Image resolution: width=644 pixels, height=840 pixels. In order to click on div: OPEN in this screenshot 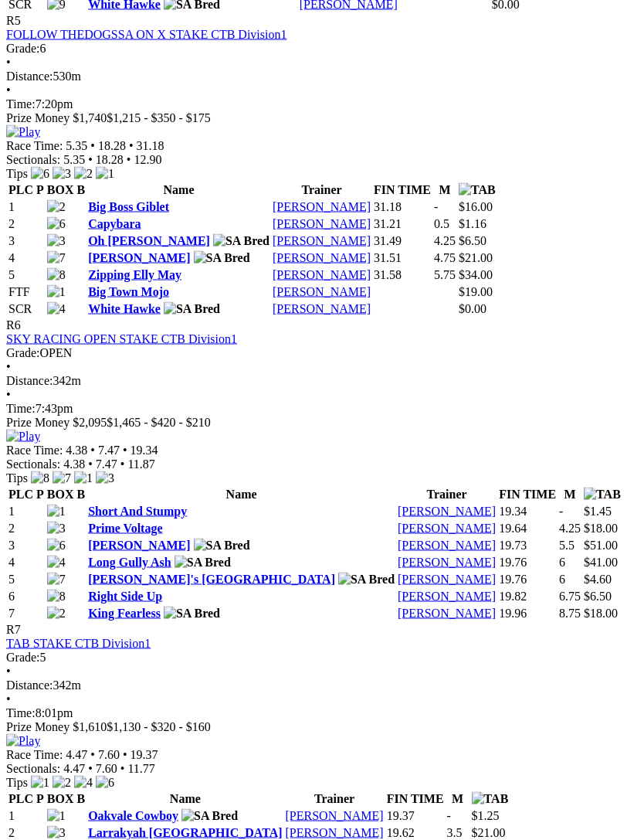, I will do `click(322, 353)`.